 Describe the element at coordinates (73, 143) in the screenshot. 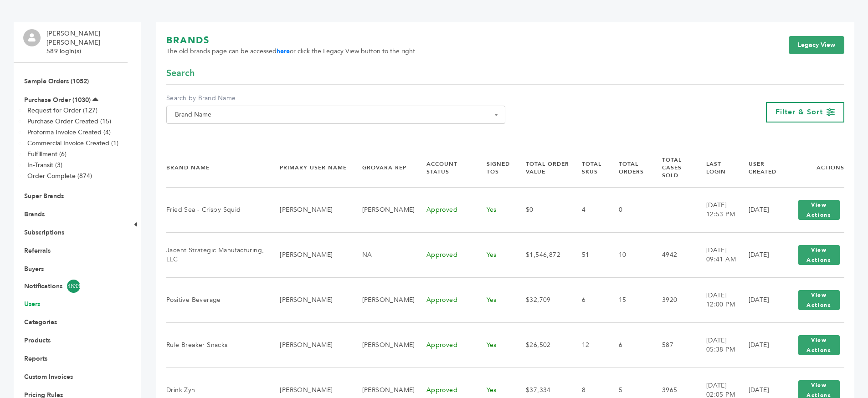

I see `a: Commercial Invoice Created (1)` at that location.